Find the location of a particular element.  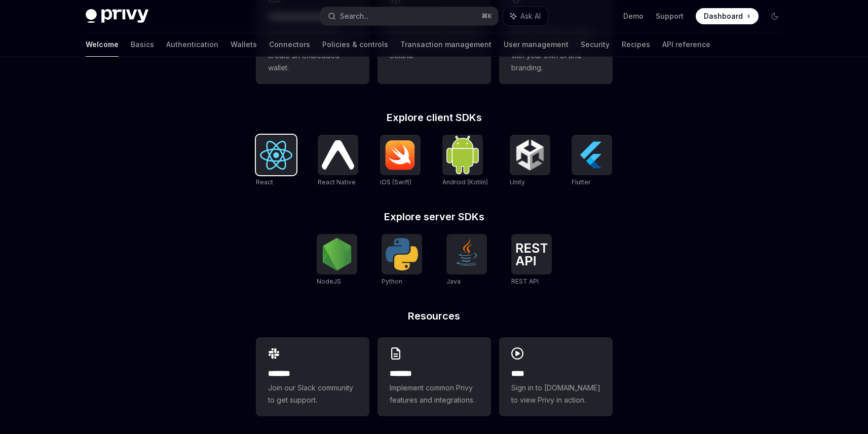

a: Welcome is located at coordinates (102, 45).